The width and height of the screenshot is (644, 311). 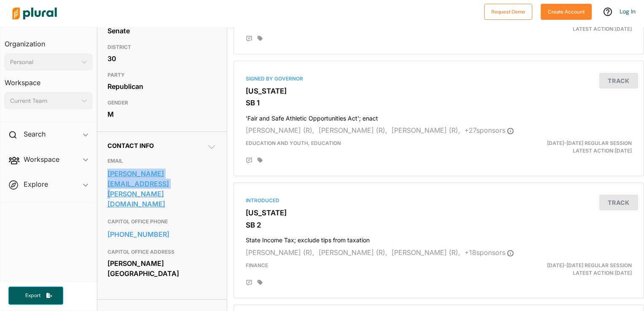 I want to click on div: M, so click(x=162, y=115).